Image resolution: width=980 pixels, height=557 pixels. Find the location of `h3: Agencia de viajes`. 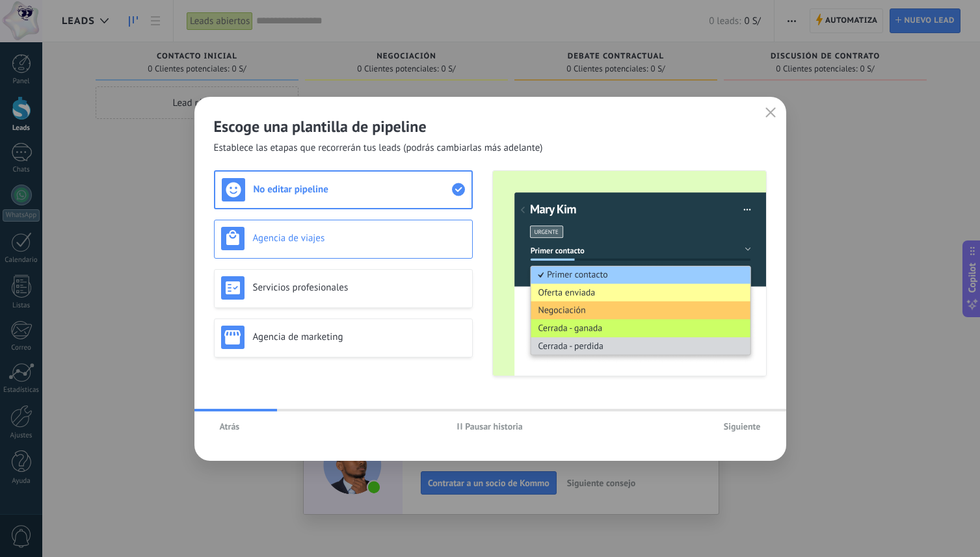

h3: Agencia de viajes is located at coordinates (359, 238).